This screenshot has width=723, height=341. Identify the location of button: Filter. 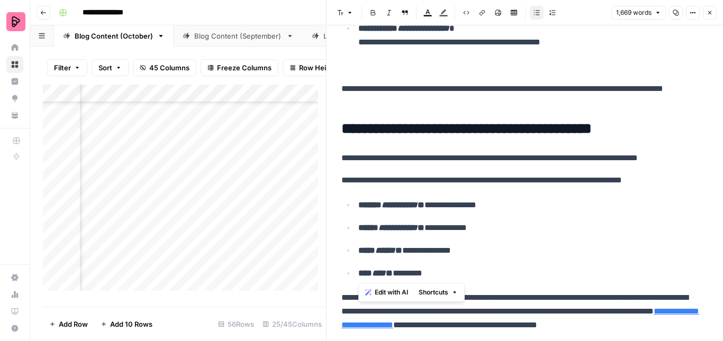
(67, 68).